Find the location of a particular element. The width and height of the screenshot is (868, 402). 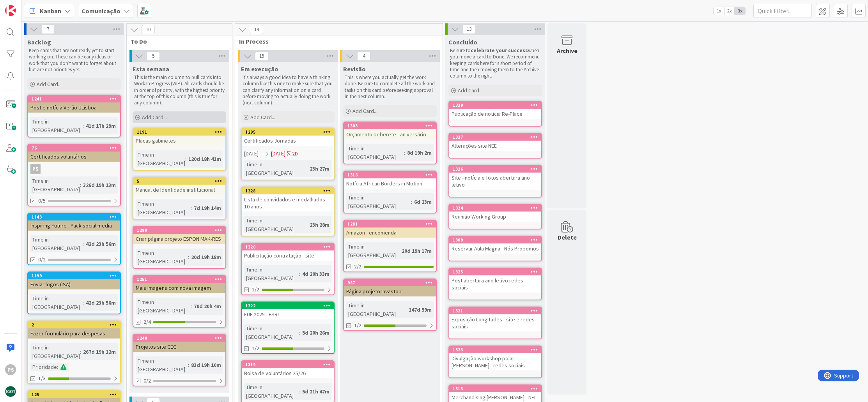

div: 1324 is located at coordinates (496, 208).